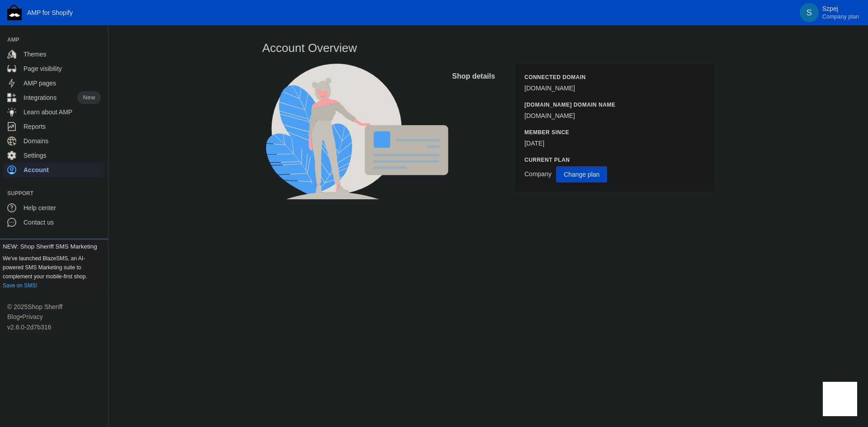  I want to click on a: IntegrationsNew, so click(54, 98).